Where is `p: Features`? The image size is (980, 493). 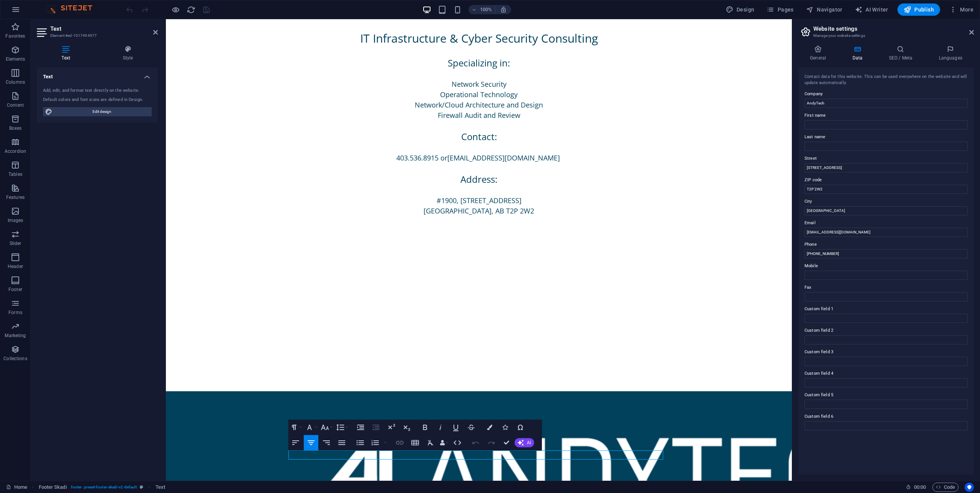 p: Features is located at coordinates (16, 197).